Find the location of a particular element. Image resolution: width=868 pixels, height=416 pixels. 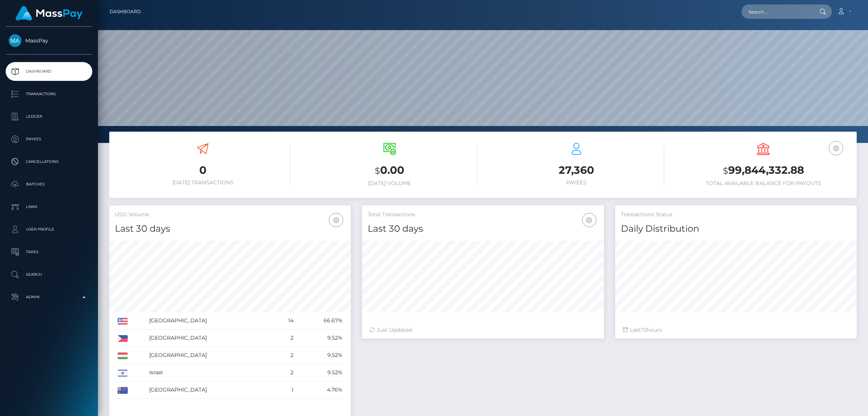

p: Transactions is located at coordinates (49, 94).